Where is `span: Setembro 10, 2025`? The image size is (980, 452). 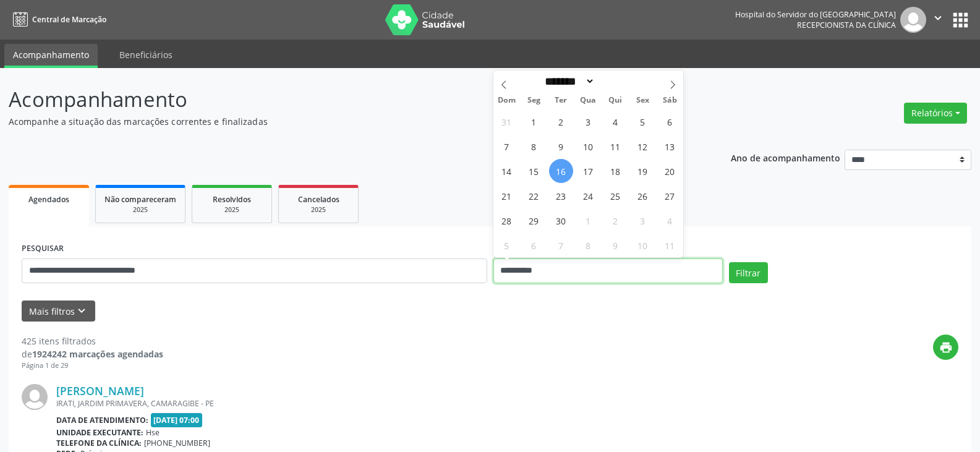 span: Setembro 10, 2025 is located at coordinates (588, 146).